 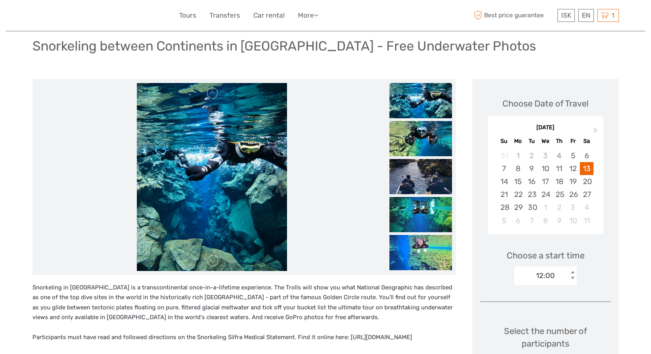 I want to click on div: We, so click(x=545, y=141).